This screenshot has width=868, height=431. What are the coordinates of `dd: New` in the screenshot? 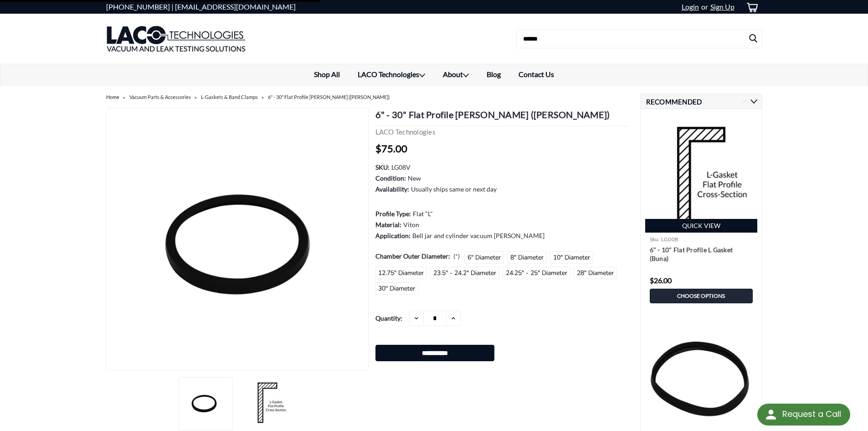 It's located at (415, 177).